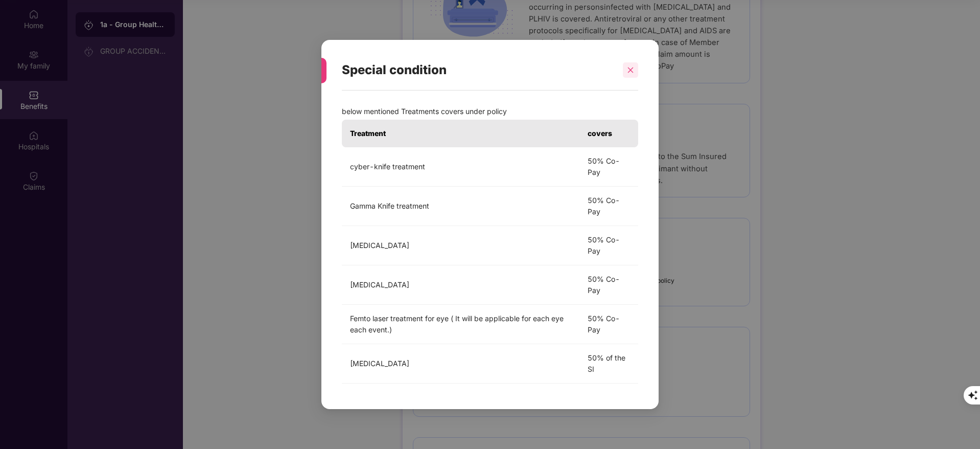  I want to click on span: close, so click(630, 70).